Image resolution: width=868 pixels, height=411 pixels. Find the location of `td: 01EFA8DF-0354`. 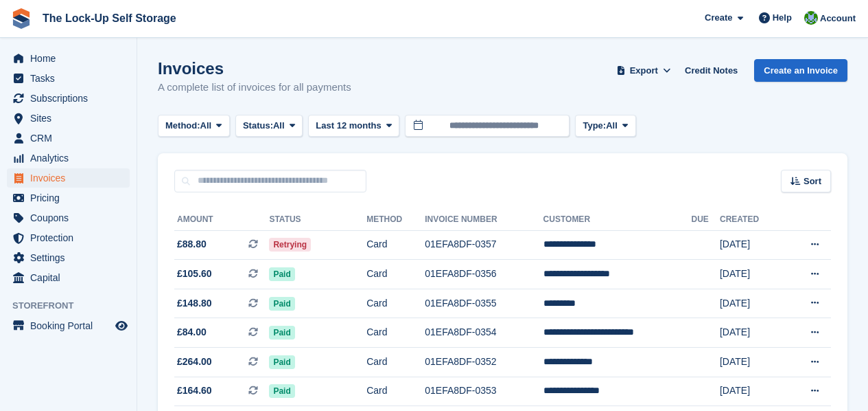

td: 01EFA8DF-0354 is located at coordinates (483, 332).